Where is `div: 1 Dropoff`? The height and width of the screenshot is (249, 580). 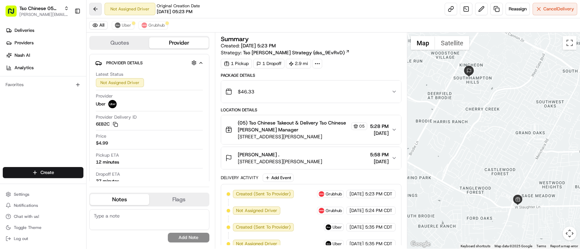
div: 1 Dropoff is located at coordinates (269, 64).